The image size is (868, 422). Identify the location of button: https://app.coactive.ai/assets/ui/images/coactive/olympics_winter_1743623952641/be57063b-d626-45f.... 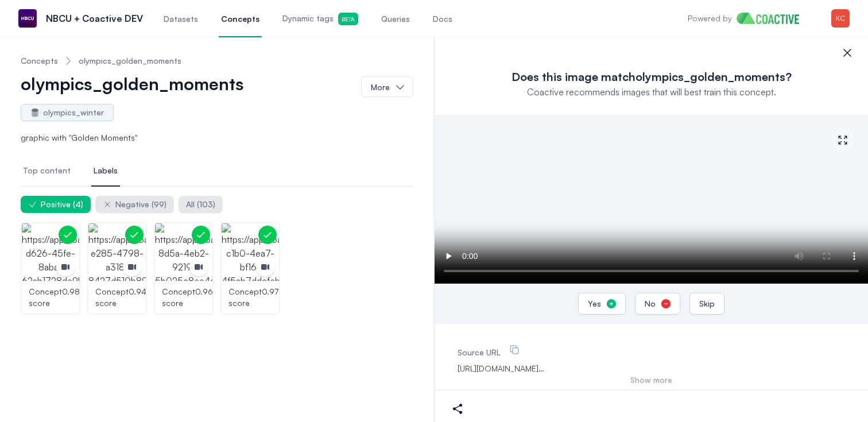
(50, 252).